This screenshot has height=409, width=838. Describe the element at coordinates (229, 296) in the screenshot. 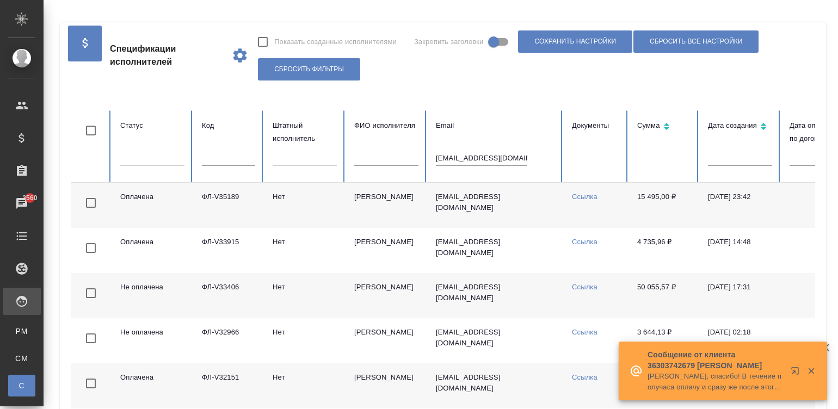

I see `td: ФЛ-V33406` at that location.